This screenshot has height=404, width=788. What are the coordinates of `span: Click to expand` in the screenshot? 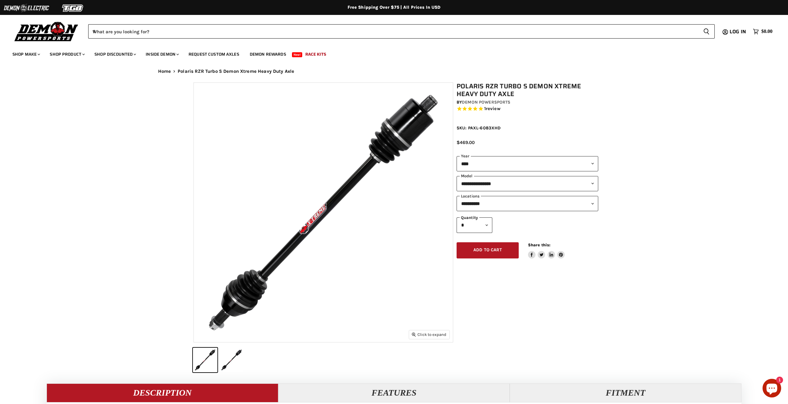 It's located at (429, 334).